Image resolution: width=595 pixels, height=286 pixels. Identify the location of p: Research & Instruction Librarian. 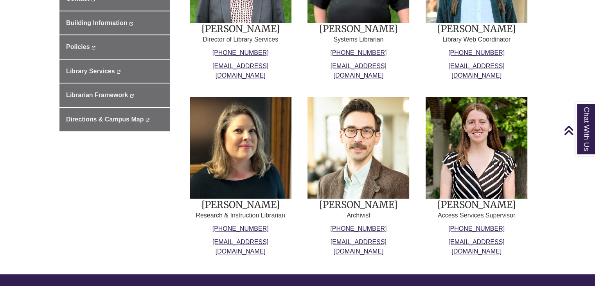
(241, 215).